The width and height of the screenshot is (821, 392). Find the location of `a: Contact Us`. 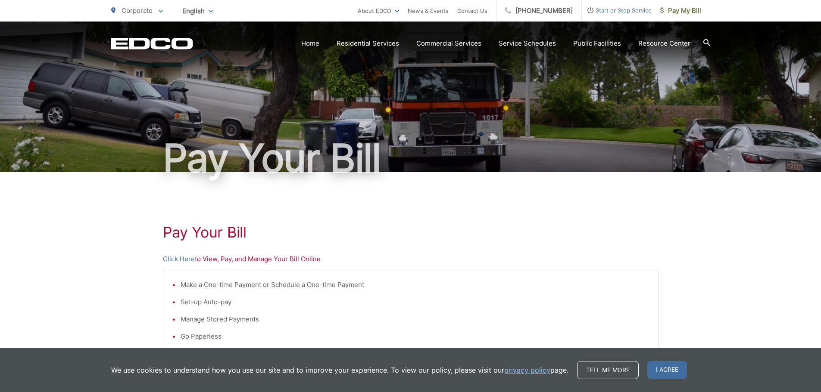

a: Contact Us is located at coordinates (472, 11).